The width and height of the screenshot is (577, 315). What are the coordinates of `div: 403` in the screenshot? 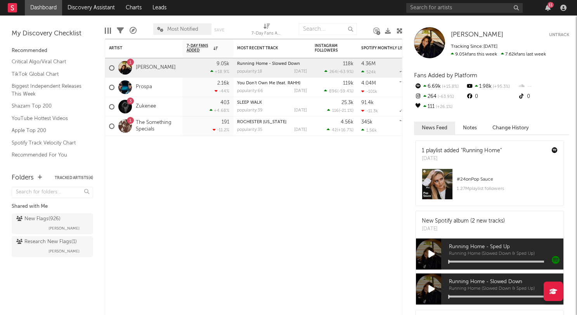 It's located at (225, 102).